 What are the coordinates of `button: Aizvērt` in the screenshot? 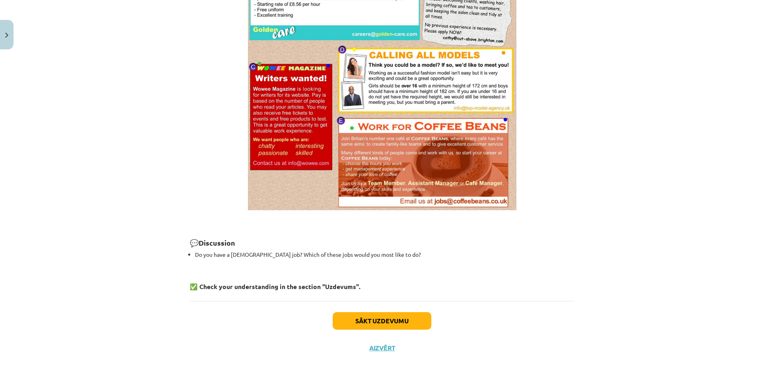 It's located at (382, 348).